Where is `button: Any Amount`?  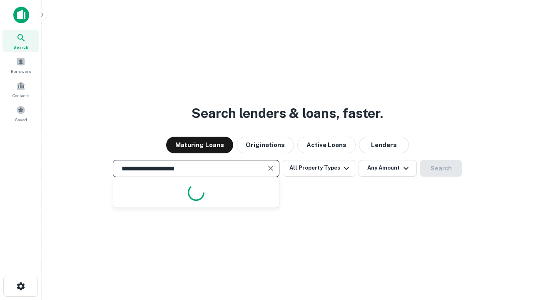 button: Any Amount is located at coordinates (388, 168).